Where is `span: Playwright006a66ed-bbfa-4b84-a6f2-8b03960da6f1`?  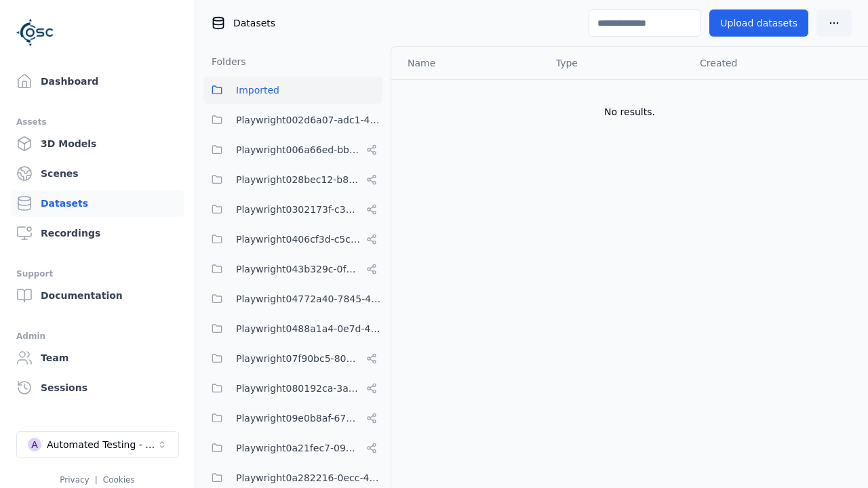 span: Playwright006a66ed-bbfa-4b84-a6f2-8b03960da6f1 is located at coordinates (299, 150).